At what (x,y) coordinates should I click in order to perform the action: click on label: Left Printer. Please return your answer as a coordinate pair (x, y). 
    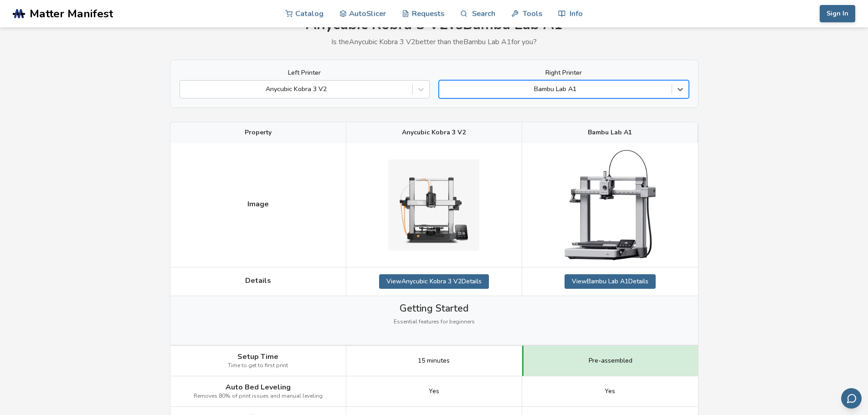
    Looking at the image, I should click on (304, 73).